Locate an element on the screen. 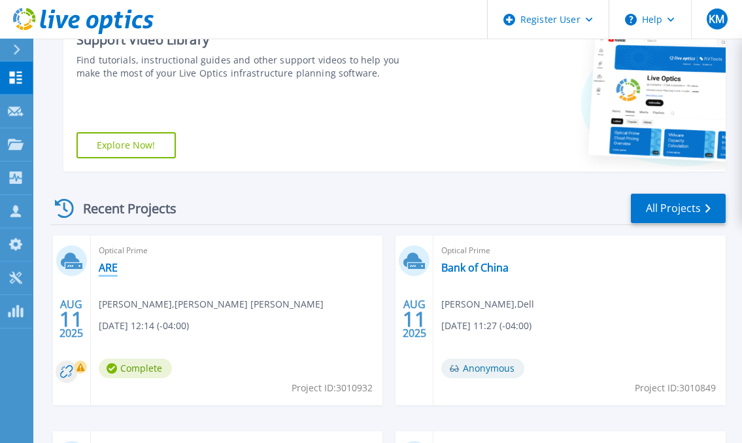 This screenshot has height=443, width=742. span: Complete is located at coordinates (135, 368).